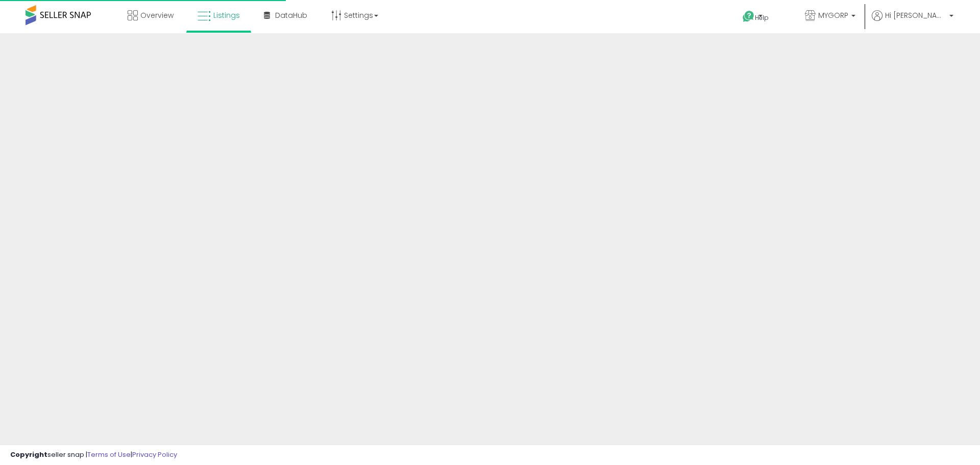 The width and height of the screenshot is (980, 465). Describe the element at coordinates (748, 17) in the screenshot. I see `i: Get Help` at that location.